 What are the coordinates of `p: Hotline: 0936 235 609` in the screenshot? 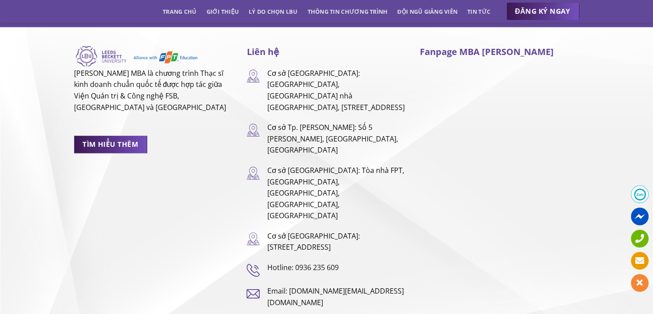 It's located at (337, 268).